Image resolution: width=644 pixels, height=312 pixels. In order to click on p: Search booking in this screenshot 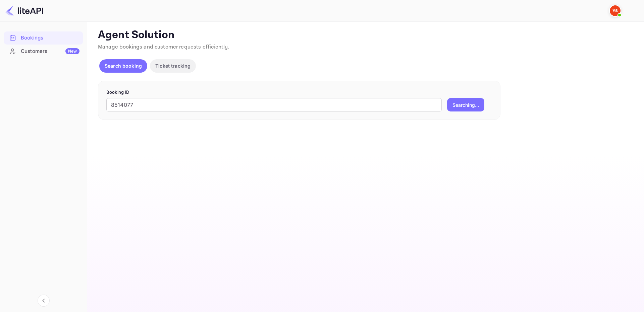, I will do `click(123, 66)`.